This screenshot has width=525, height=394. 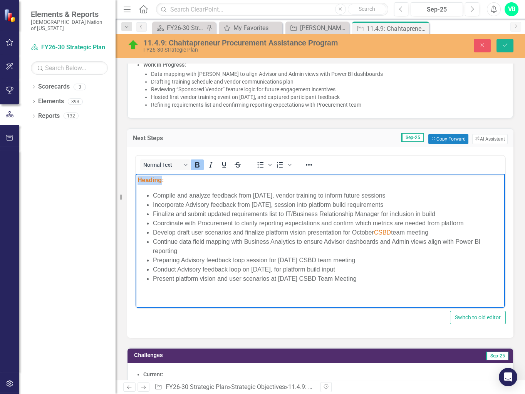 I want to click on strong: Current:, so click(x=153, y=374).